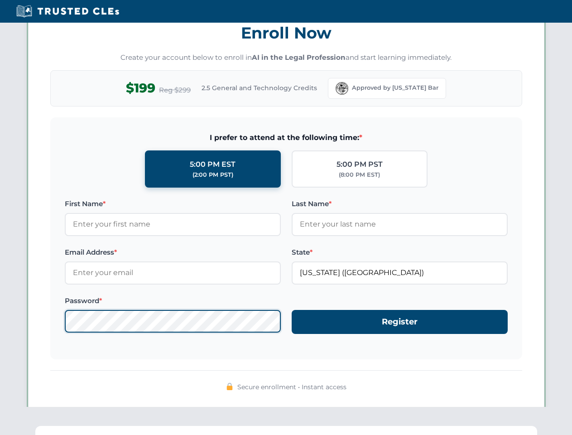 The width and height of the screenshot is (572, 435). Describe the element at coordinates (359, 164) in the screenshot. I see `div: 5:00 PM PST` at that location.